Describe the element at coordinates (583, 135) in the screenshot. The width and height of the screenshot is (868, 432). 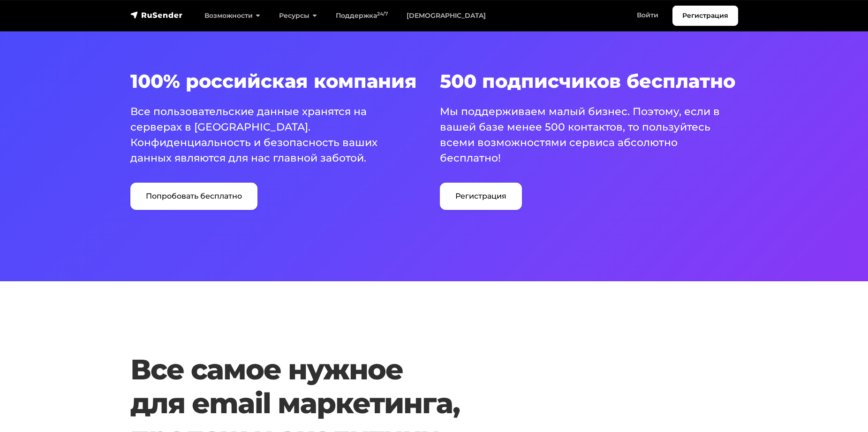
I see `p: Мы поддерживаем малый бизнес. Поэтому, если в вашей базе менее 500 контактов, то пользуйтесь всем...` at that location.